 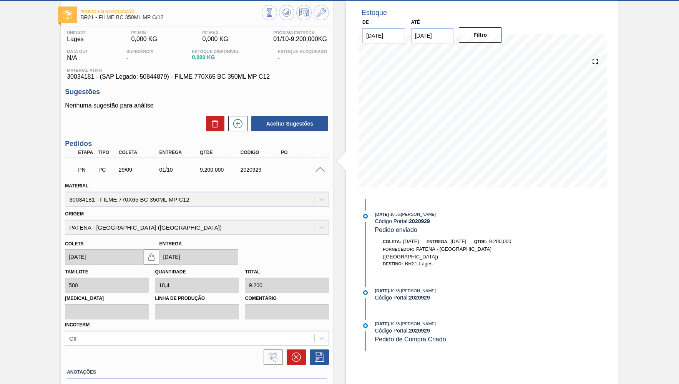 I want to click on span: Unidade, so click(x=76, y=33).